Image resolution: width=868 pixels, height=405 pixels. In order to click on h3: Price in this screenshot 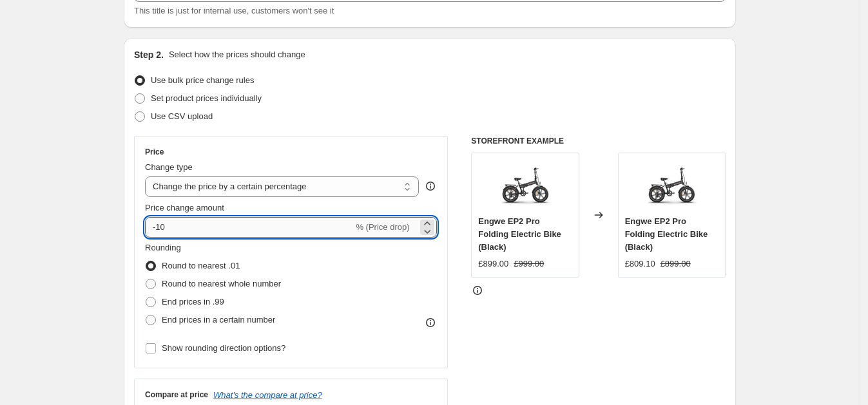, I will do `click(154, 152)`.